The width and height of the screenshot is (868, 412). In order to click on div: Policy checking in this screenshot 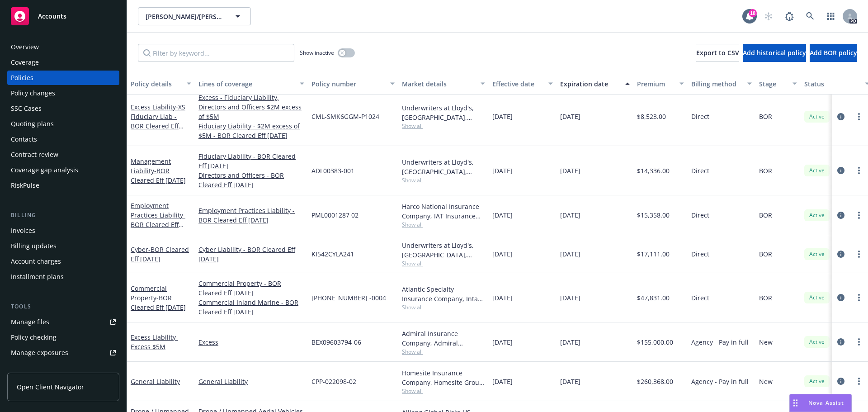, I will do `click(34, 337)`.